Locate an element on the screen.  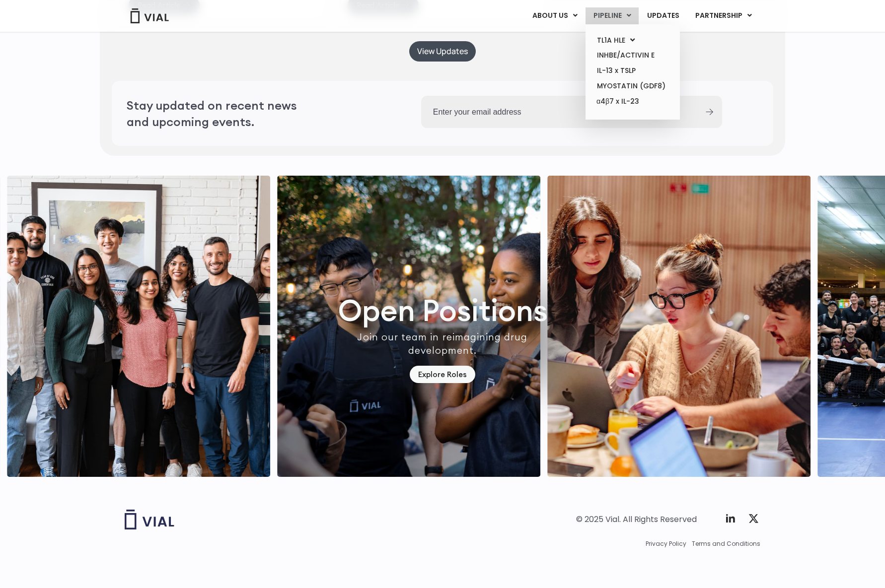
a: View Updates is located at coordinates (442, 51).